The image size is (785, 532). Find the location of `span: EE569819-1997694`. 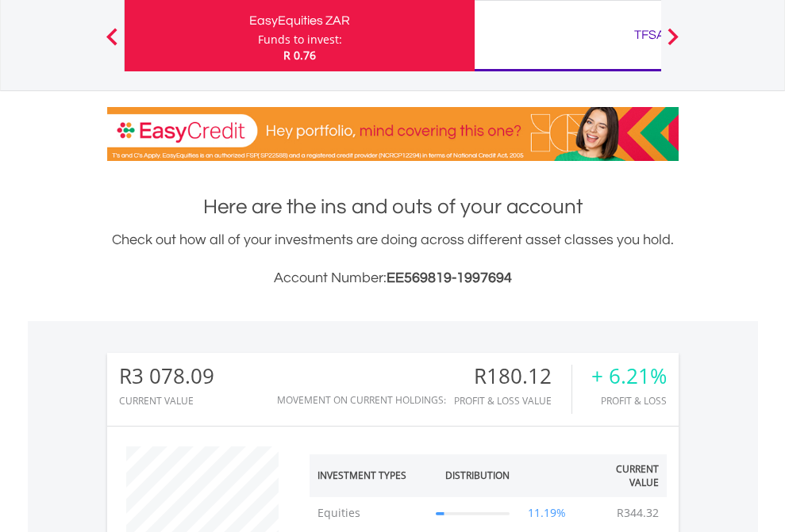

span: EE569819-1997694 is located at coordinates (449, 277).